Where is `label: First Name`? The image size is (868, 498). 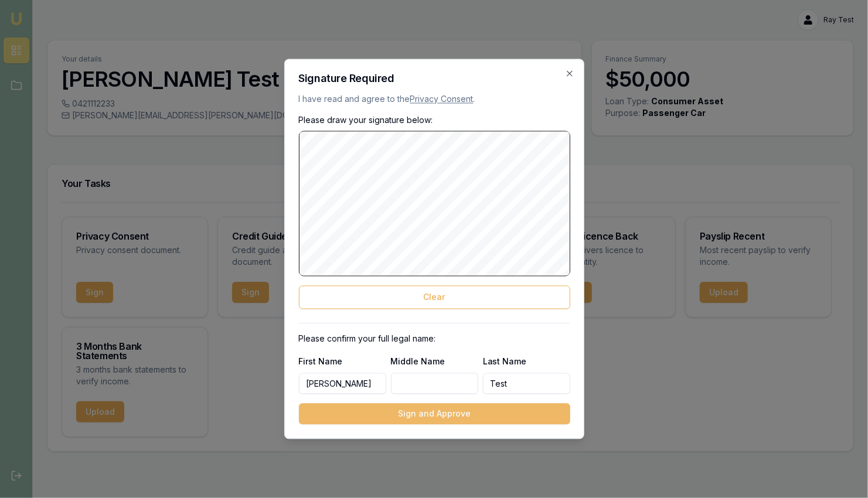 label: First Name is located at coordinates (320, 362).